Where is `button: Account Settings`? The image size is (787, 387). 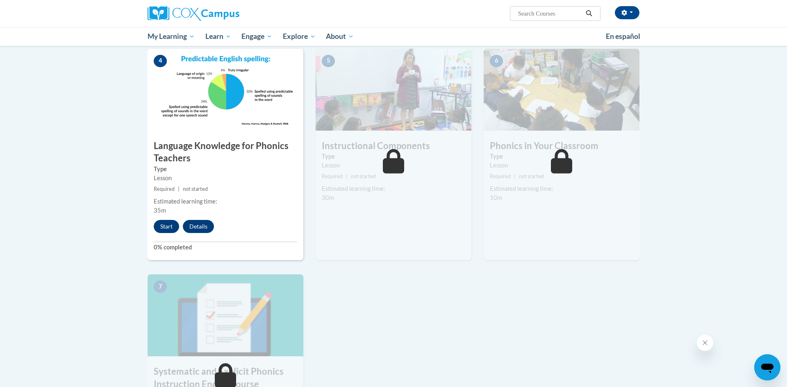
button: Account Settings is located at coordinates (627, 13).